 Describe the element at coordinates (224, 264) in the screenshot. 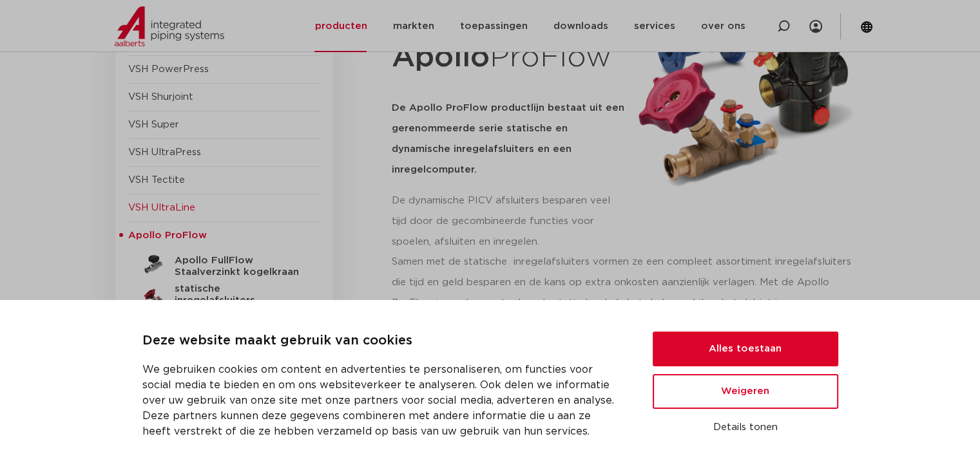

I see `a: Apollo FullFlow Staalverzinkt kogelkraan` at that location.